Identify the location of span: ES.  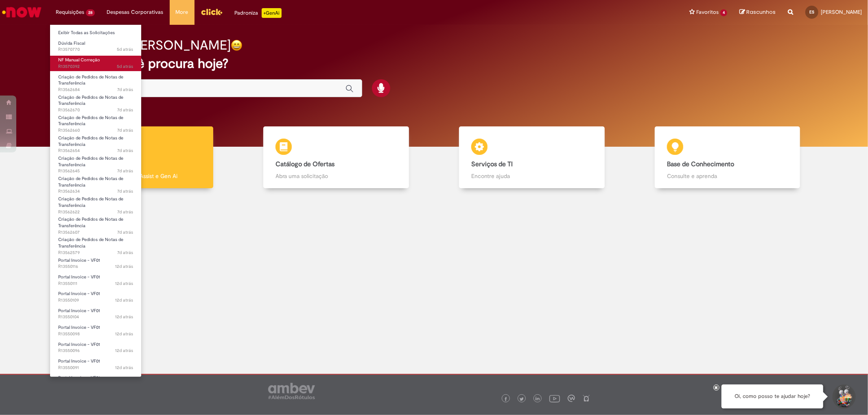
(812, 12).